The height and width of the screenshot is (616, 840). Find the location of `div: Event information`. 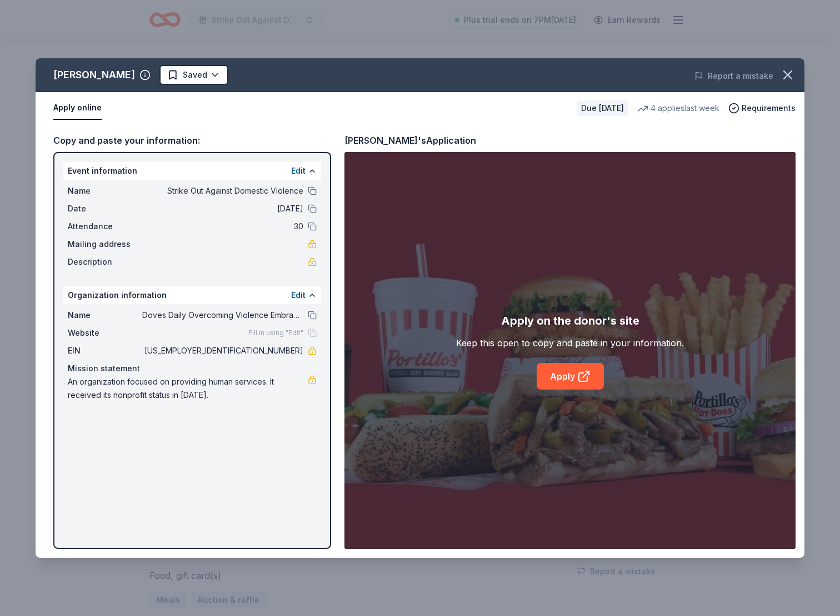

div: Event information is located at coordinates (192, 171).